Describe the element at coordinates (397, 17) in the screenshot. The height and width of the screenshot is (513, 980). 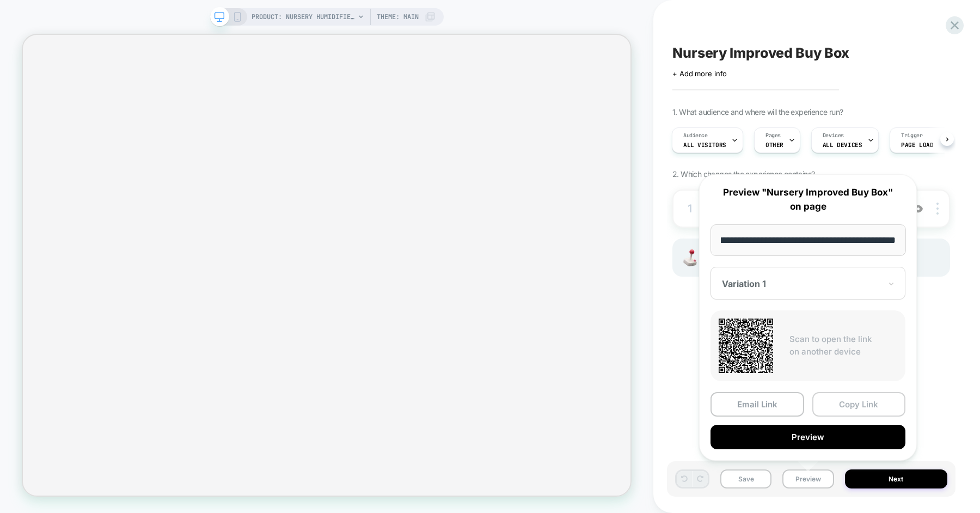
I see `span: Theme: MAIN` at that location.